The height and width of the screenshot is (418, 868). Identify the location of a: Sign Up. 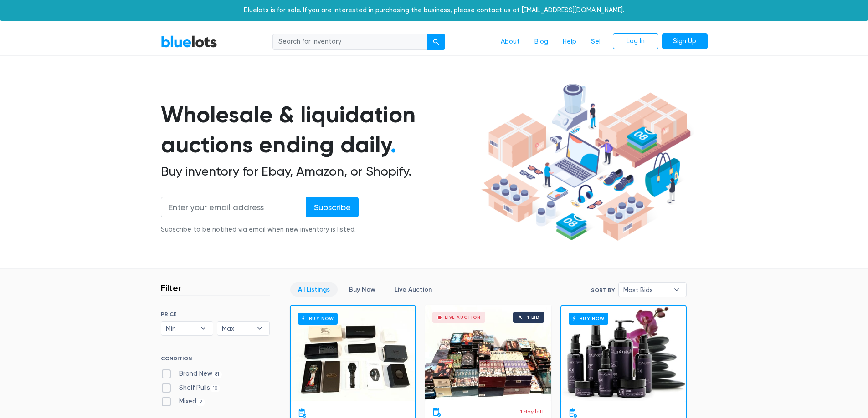
(684, 41).